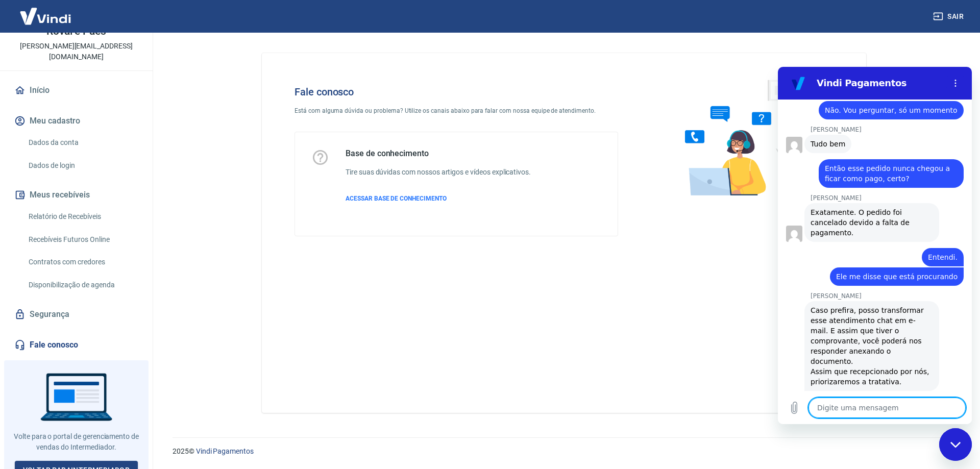  Describe the element at coordinates (743, 137) in the screenshot. I see `img: Fale conosco` at that location.